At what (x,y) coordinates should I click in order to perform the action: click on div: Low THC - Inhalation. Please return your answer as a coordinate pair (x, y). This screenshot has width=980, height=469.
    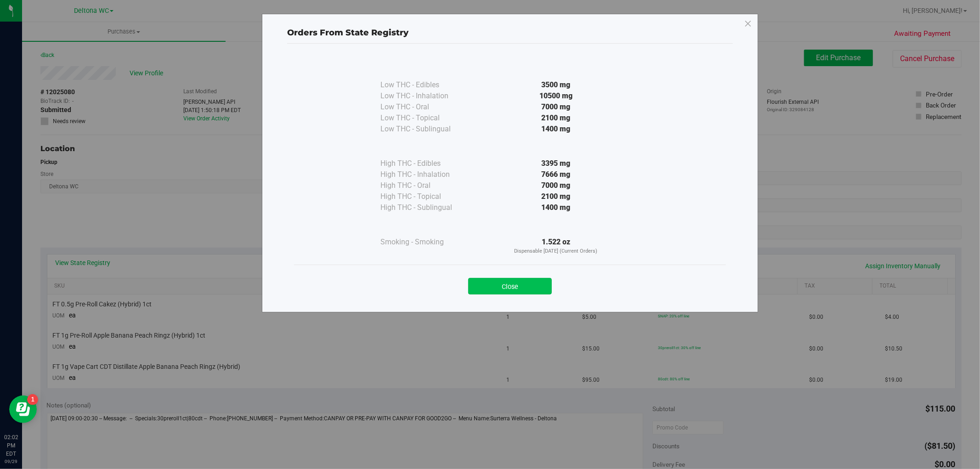
    Looking at the image, I should click on (426, 96).